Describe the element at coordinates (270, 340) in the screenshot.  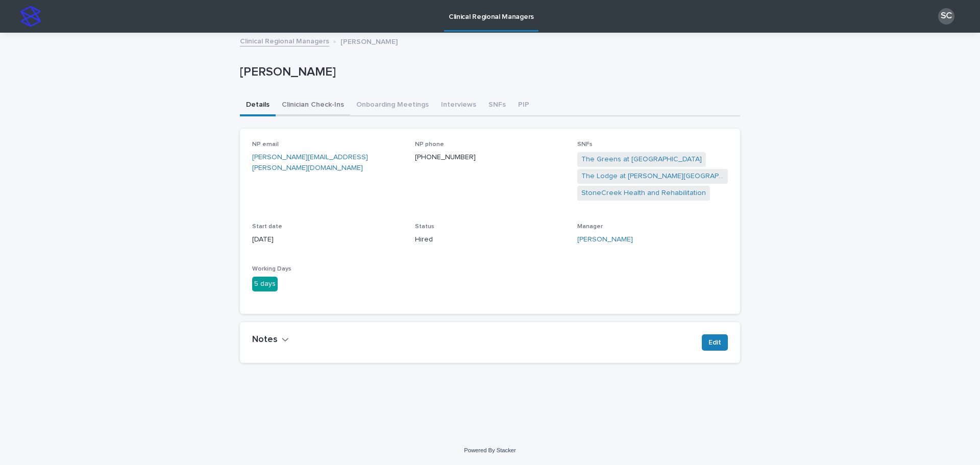
I see `button: Notes` at that location.